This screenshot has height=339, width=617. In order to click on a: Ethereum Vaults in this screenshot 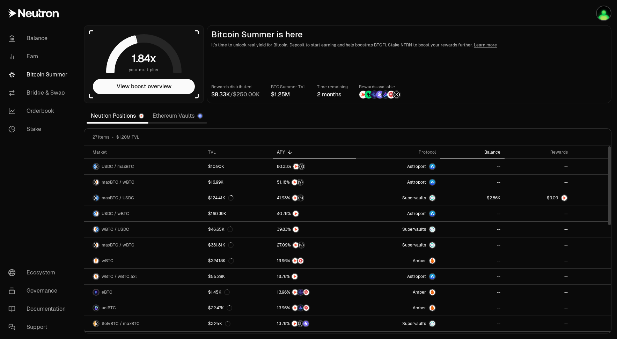, I will do `click(178, 116)`.